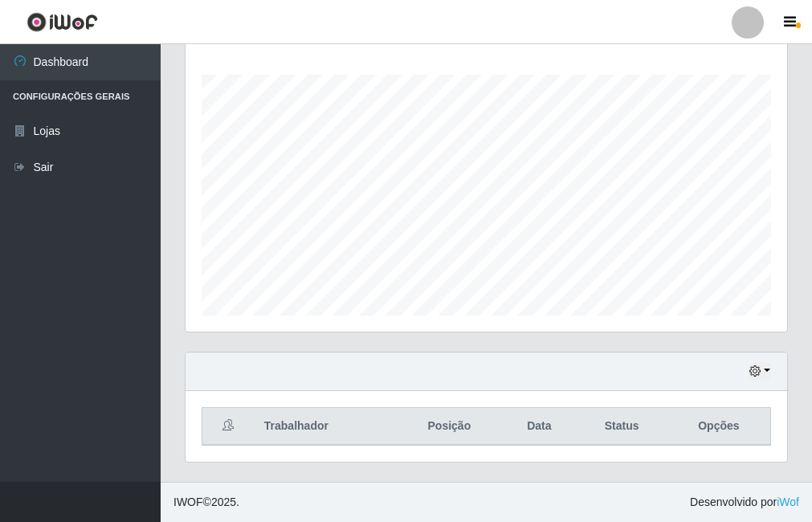  What do you see at coordinates (326, 427) in the screenshot?
I see `th: Trabalhador` at bounding box center [326, 427].